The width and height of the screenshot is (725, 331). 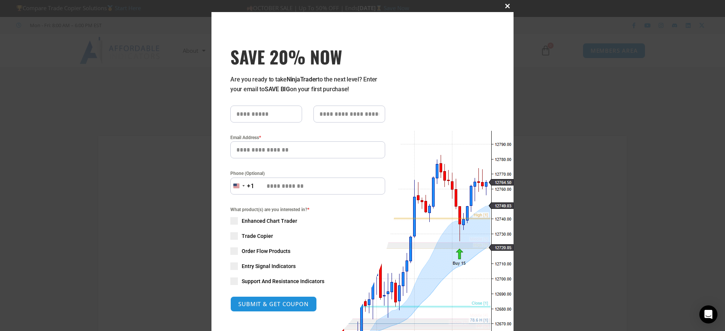 I want to click on span: Entry Signal Indicators, so click(x=268, y=266).